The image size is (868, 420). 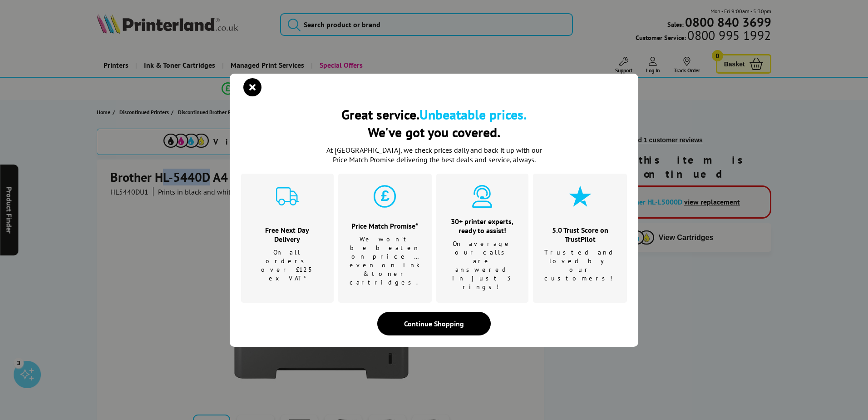 I want to click on h3: 5.0 Trust Score on TrustPilot, so click(x=580, y=234).